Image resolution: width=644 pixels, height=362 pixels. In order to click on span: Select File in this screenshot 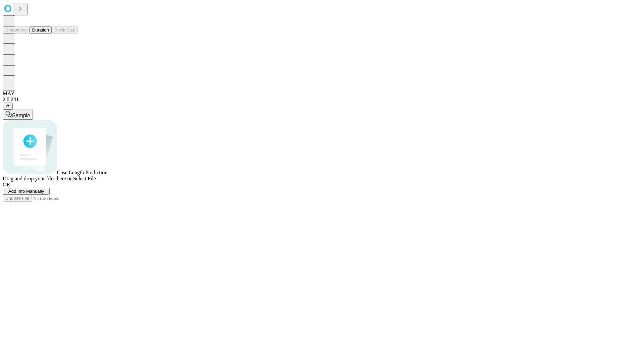, I will do `click(84, 179)`.